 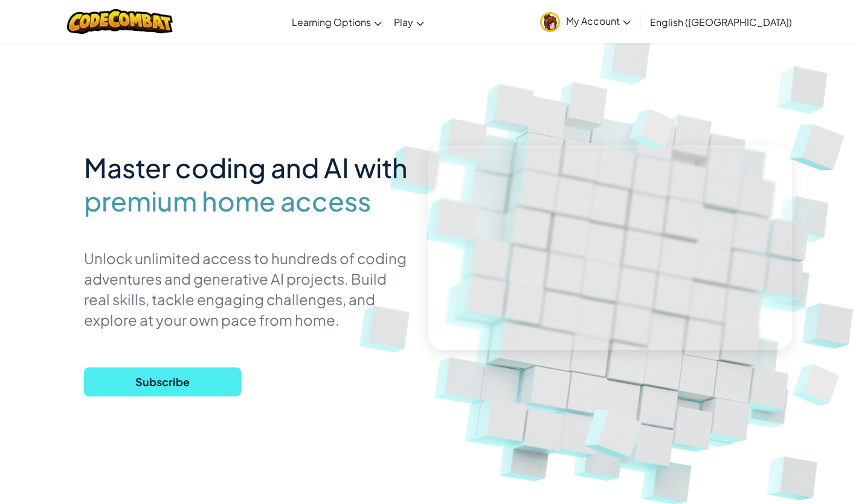 I want to click on img: CodeCombat logo, so click(x=119, y=21).